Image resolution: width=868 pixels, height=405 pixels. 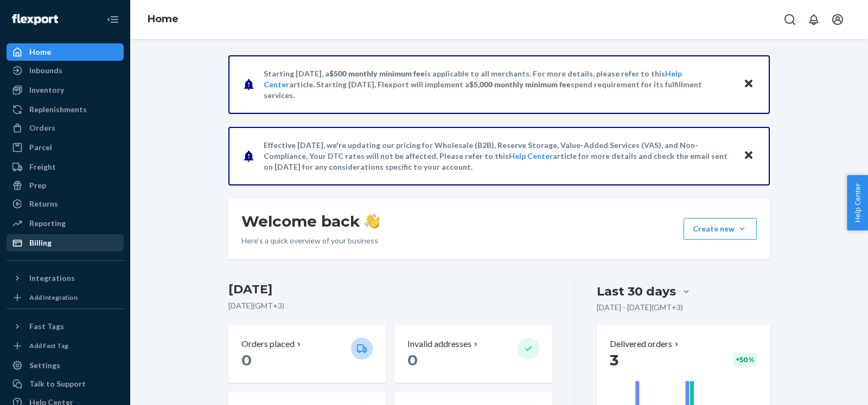 I want to click on button: Close Navigation, so click(x=113, y=19).